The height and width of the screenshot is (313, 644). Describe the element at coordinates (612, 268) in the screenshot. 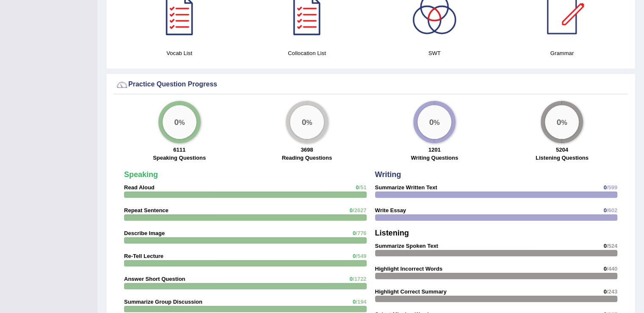

I see `span: /440` at that location.